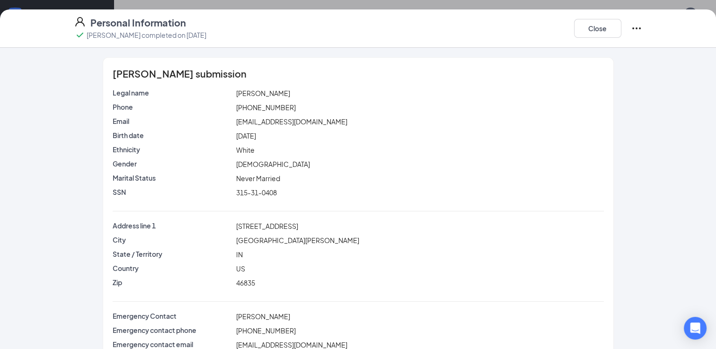 The image size is (716, 349). Describe the element at coordinates (173, 192) in the screenshot. I see `p: SSN` at that location.